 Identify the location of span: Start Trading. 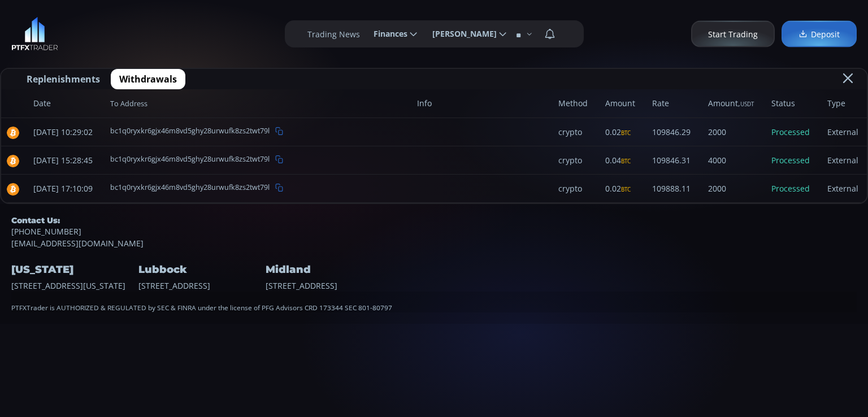
(733, 34).